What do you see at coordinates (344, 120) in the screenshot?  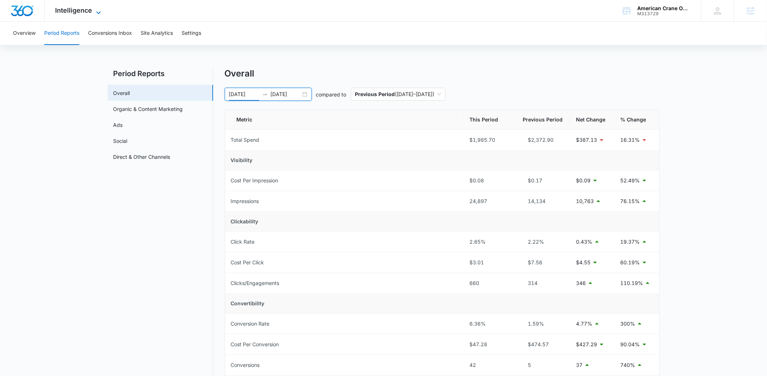 I see `th: Metric` at bounding box center [344, 120].